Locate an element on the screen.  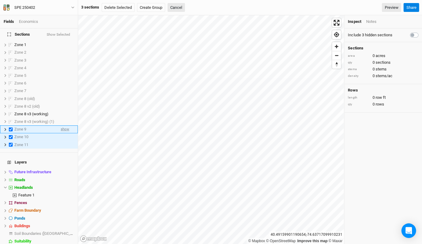
h4: Layers is located at coordinates (39, 162).